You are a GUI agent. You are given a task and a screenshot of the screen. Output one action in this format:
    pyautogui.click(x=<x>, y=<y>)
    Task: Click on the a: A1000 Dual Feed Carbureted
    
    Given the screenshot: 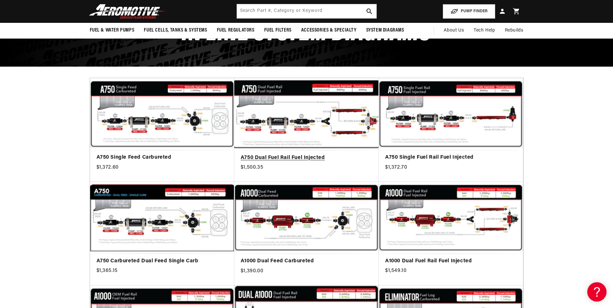 What is the action you would take?
    pyautogui.click(x=306, y=261)
    